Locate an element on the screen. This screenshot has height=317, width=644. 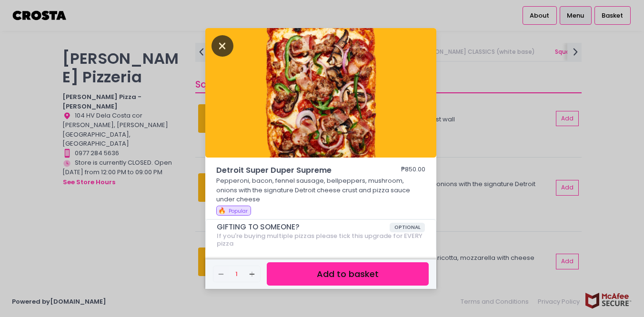
div: ₱850.00 is located at coordinates (413, 170).